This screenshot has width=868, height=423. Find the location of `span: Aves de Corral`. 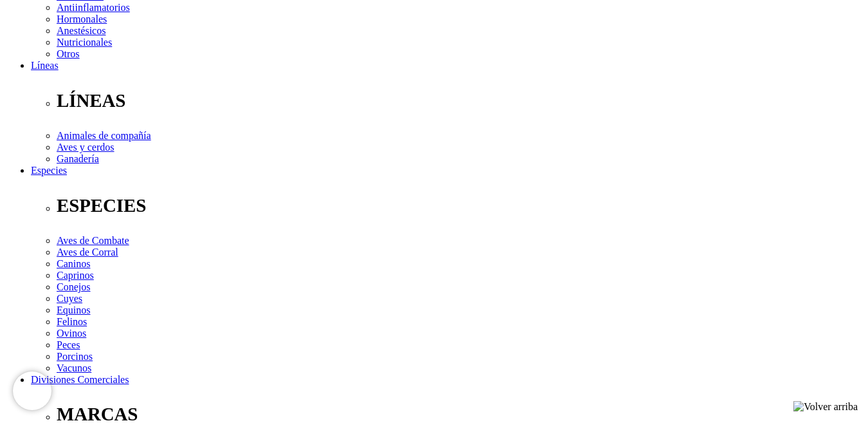

span: Aves de Corral is located at coordinates (87, 252).